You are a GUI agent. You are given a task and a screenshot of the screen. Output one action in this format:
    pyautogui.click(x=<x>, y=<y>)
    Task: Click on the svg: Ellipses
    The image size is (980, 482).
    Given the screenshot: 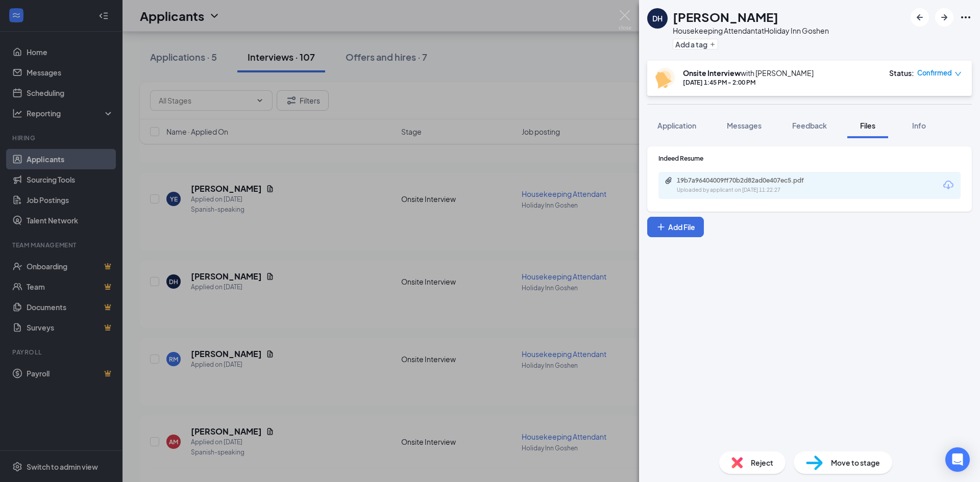 What is the action you would take?
    pyautogui.click(x=965, y=17)
    